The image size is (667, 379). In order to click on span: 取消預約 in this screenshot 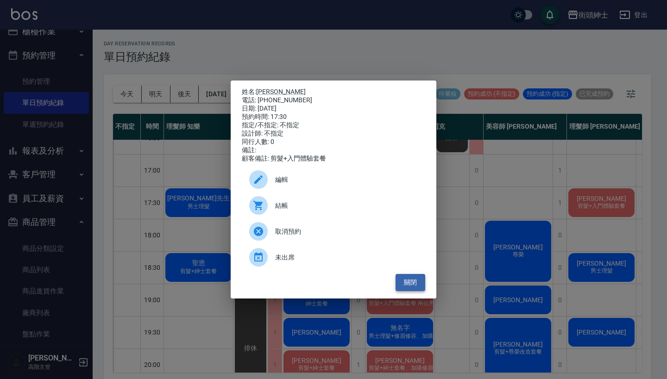, I will do `click(346, 231)`.